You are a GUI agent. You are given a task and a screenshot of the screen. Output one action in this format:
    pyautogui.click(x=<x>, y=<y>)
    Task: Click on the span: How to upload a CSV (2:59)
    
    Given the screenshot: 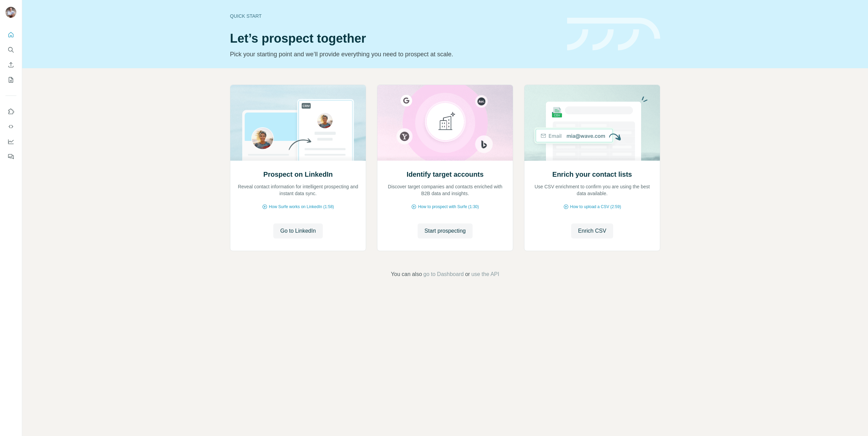 What is the action you would take?
    pyautogui.click(x=596, y=207)
    